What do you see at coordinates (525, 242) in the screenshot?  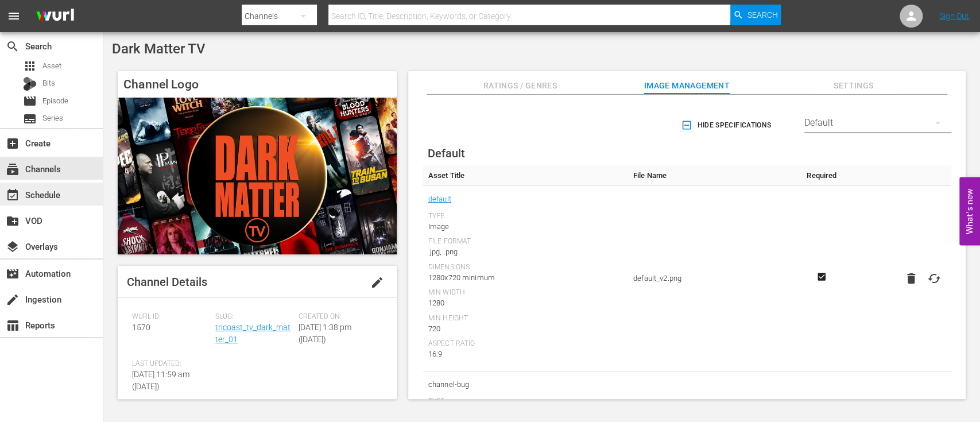 I see `div: File Format` at bounding box center [525, 242].